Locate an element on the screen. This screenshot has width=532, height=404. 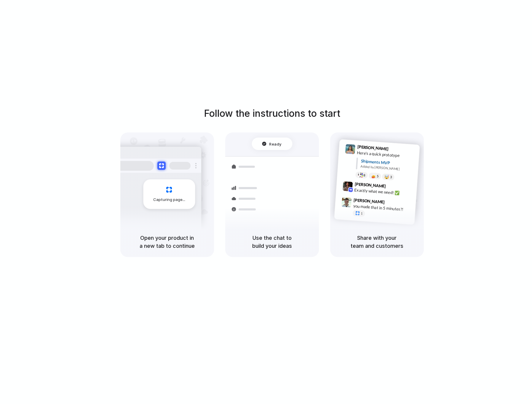
span: 3 is located at coordinates (391, 177).